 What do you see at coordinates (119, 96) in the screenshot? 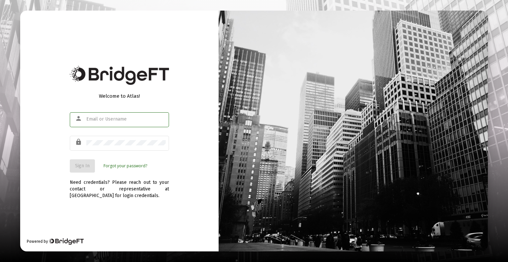
I see `div: Welcome to Atlas!` at bounding box center [119, 96].